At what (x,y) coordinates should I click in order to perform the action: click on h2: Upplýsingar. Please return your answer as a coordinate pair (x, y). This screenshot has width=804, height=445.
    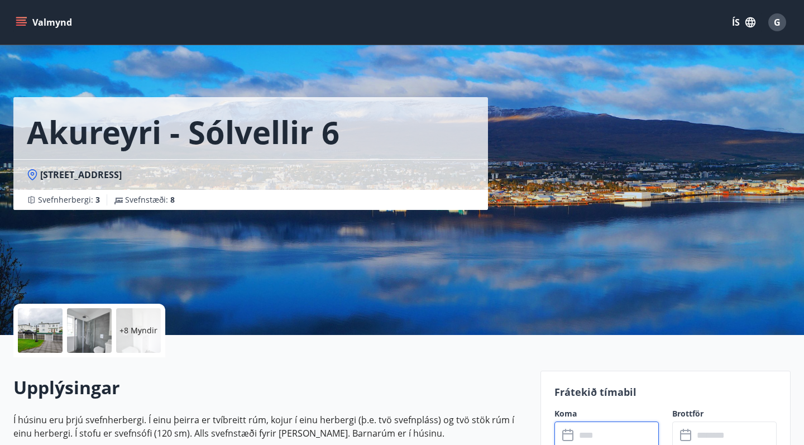
    Looking at the image, I should click on (270, 388).